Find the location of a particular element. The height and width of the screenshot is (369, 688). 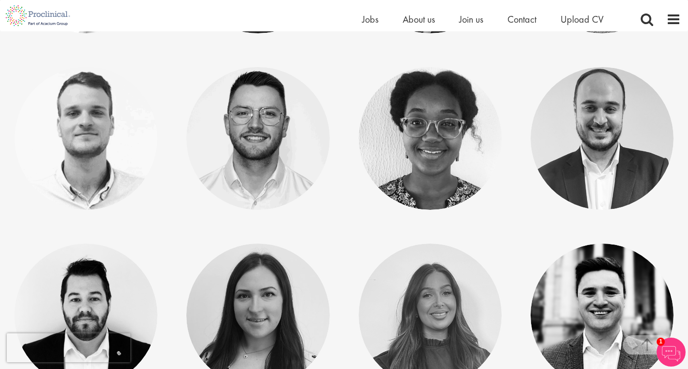

span: Contact is located at coordinates (522, 19).